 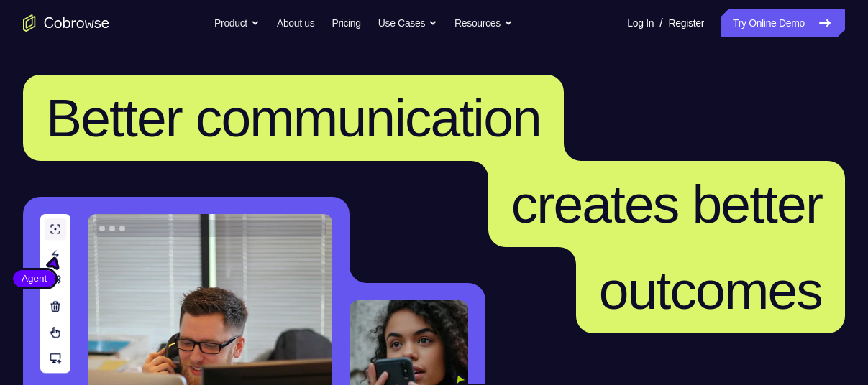 I want to click on a: Pricing, so click(x=346, y=23).